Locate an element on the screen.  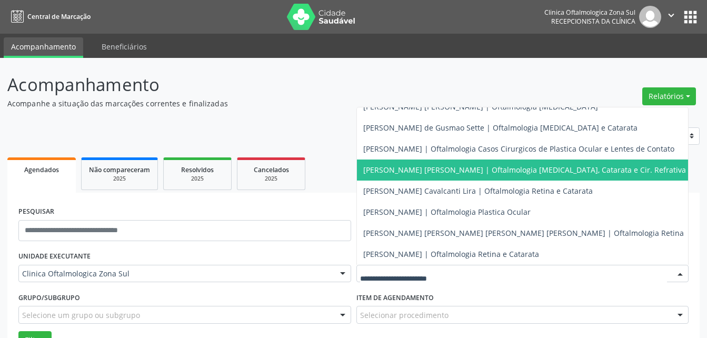
a: Central de Marcação is located at coordinates (49, 16).